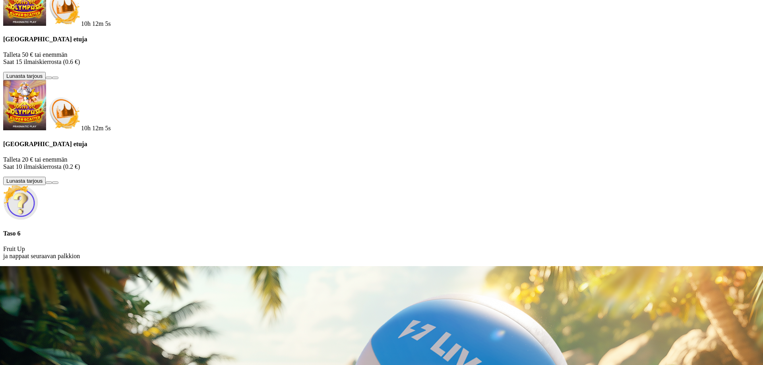 The height and width of the screenshot is (365, 763). I want to click on img: Unlock reward icon, so click(21, 203).